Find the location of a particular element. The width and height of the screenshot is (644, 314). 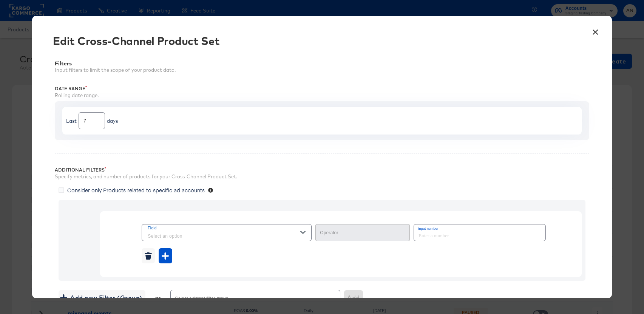

span: Consider only Products related to specific ad accounts is located at coordinates (136, 190).